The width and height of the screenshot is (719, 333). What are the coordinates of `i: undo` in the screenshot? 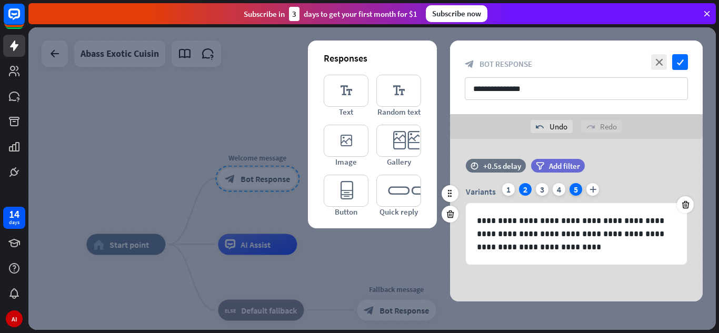 It's located at (540, 127).